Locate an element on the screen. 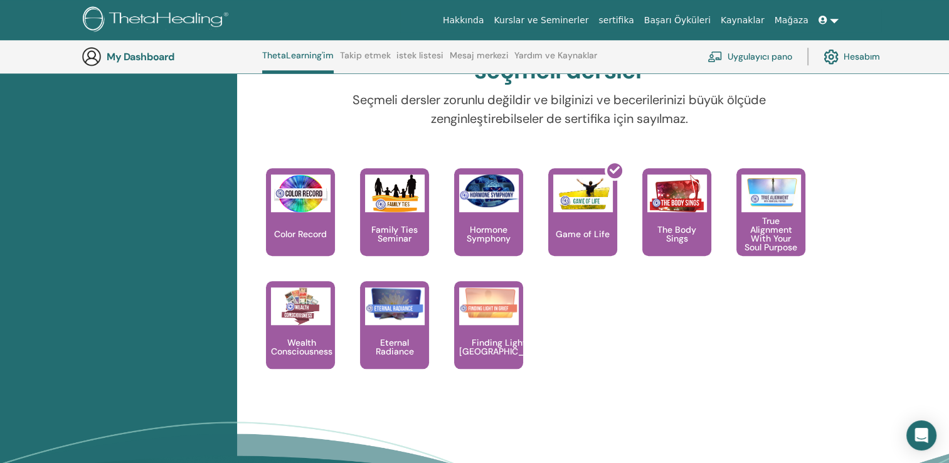  img: Wealth Consciousness is located at coordinates (301, 306).